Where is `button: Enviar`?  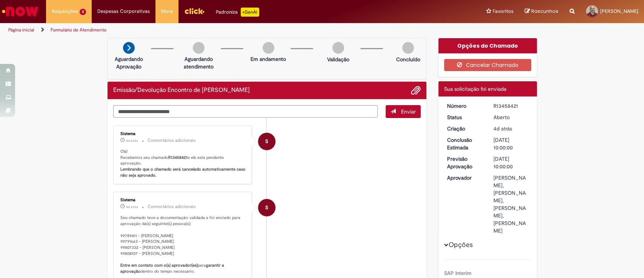
button: Enviar is located at coordinates (403, 111).